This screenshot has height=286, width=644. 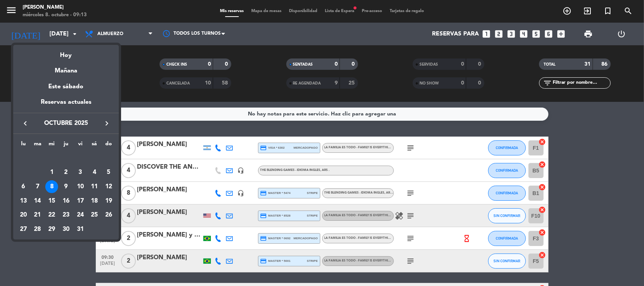 What do you see at coordinates (23, 229) in the screenshot?
I see `div: 27` at bounding box center [23, 229].